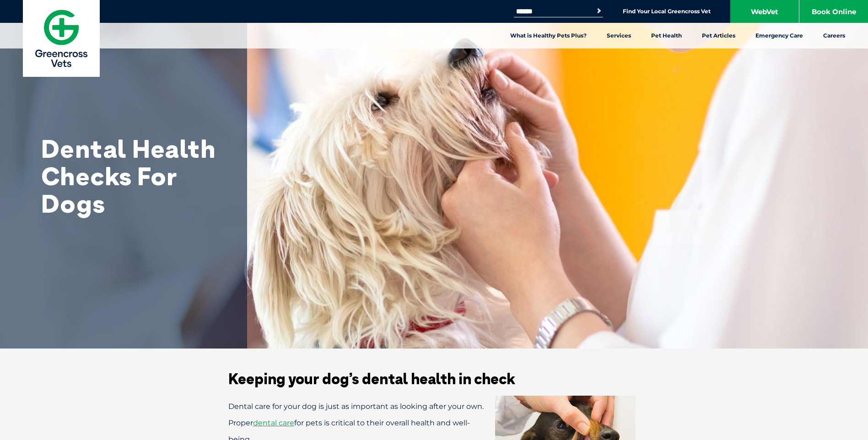 Image resolution: width=868 pixels, height=440 pixels. What do you see at coordinates (273, 423) in the screenshot?
I see `a: dental care` at bounding box center [273, 423].